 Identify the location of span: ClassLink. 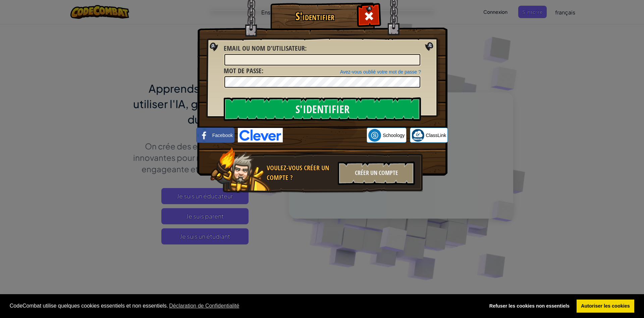
(436, 135).